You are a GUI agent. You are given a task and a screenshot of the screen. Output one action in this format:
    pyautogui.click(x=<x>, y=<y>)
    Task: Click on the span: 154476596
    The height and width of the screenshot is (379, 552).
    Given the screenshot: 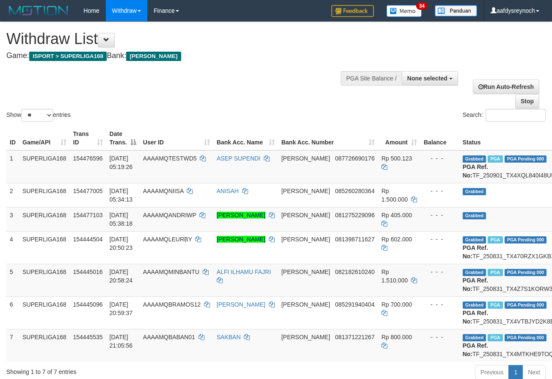 What is the action you would take?
    pyautogui.click(x=88, y=158)
    